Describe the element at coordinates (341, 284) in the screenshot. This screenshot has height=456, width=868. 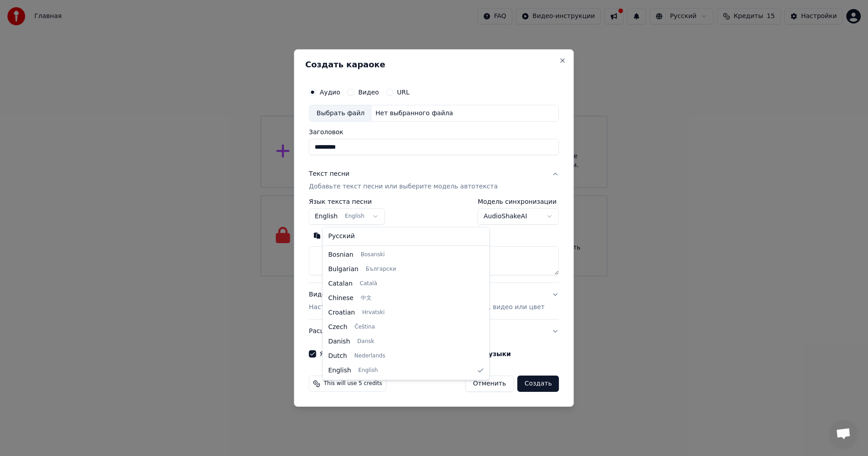
I see `span: Catalan` at that location.